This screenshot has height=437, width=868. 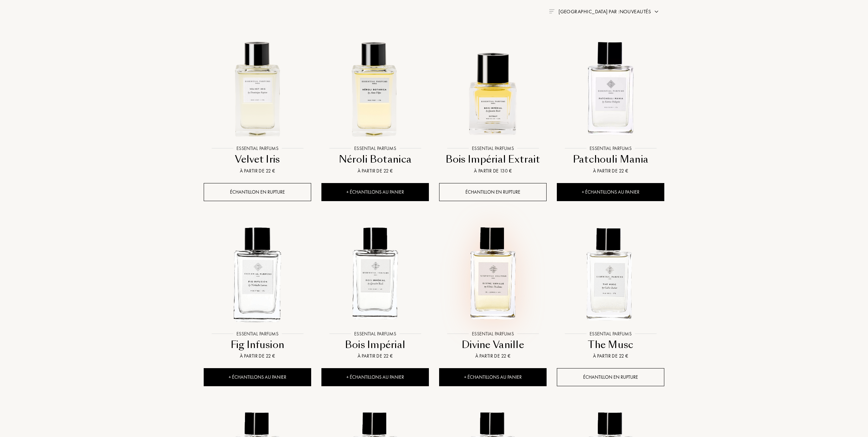 What do you see at coordinates (257, 88) in the screenshot?
I see `img: Velvet Iris Essential Parfums` at bounding box center [257, 88].